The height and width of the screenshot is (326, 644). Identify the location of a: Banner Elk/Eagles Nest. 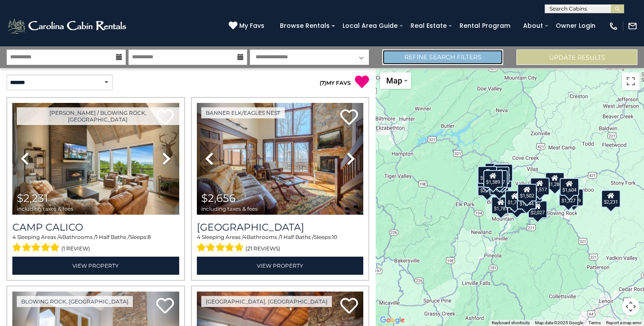
(242, 112).